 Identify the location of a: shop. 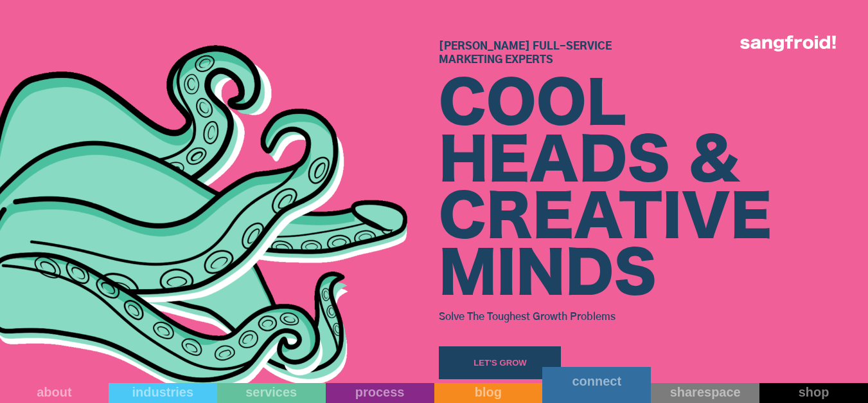
(814, 393).